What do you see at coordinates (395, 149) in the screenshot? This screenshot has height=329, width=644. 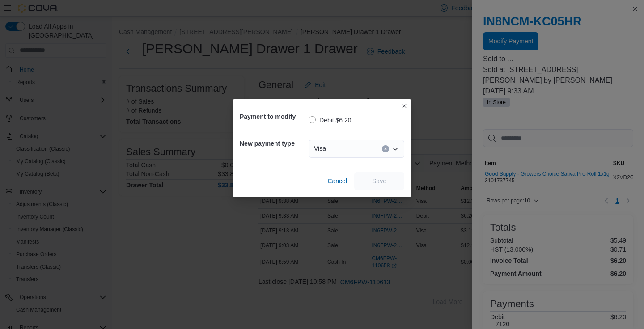 I see `button: Open list of options` at bounding box center [395, 149].